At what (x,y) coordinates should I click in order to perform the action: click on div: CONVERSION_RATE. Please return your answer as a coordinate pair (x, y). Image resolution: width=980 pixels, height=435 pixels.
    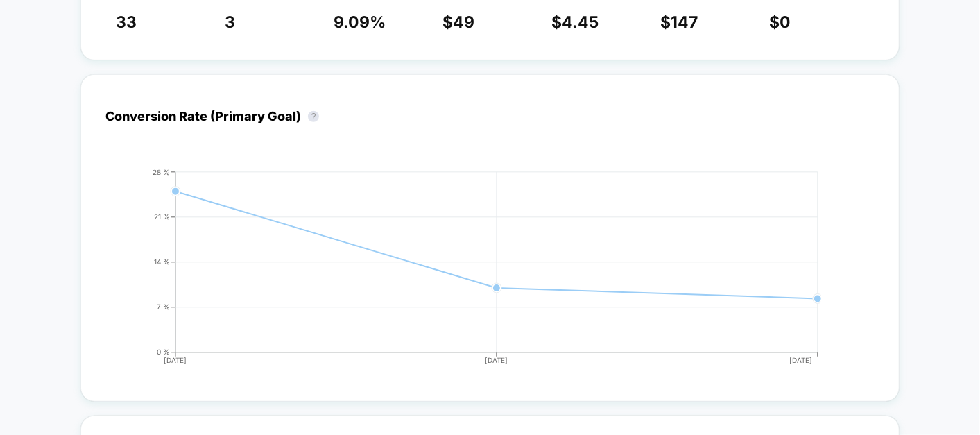
    Looking at the image, I should click on (476, 273).